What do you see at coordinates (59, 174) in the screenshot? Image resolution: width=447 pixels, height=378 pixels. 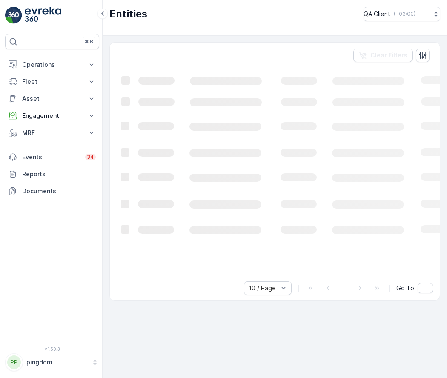 I see `p: Reports` at bounding box center [59, 174].